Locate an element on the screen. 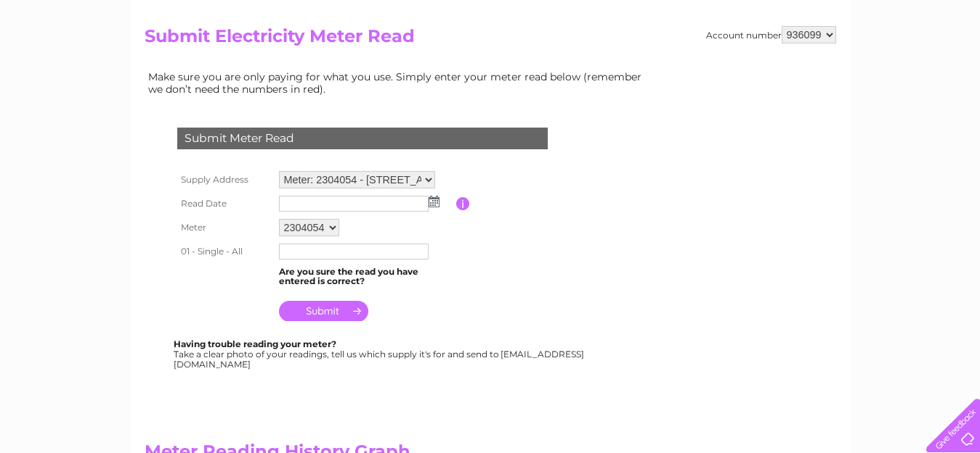 This screenshot has height=453, width=980. td: Are you sure the read you have entered is correct? is located at coordinates (365, 277).